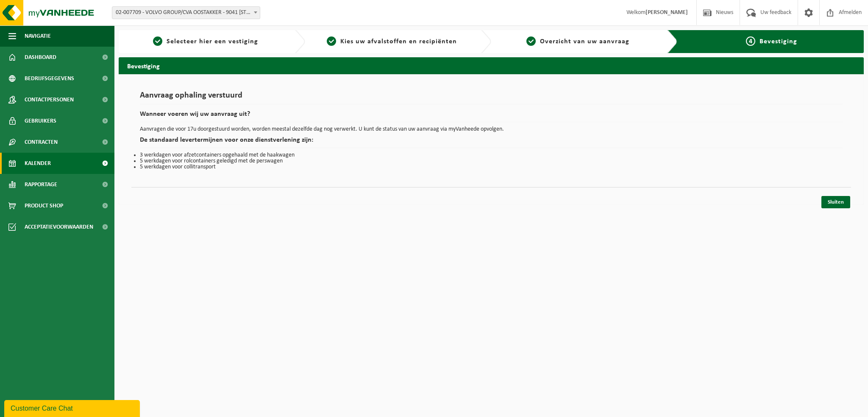 The height and width of the screenshot is (417, 868). I want to click on span: Kalender, so click(37, 163).